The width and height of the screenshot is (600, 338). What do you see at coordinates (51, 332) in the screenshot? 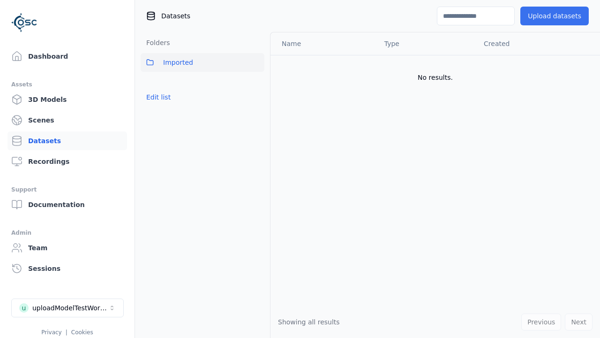
I see `a: Privacy` at bounding box center [51, 332].